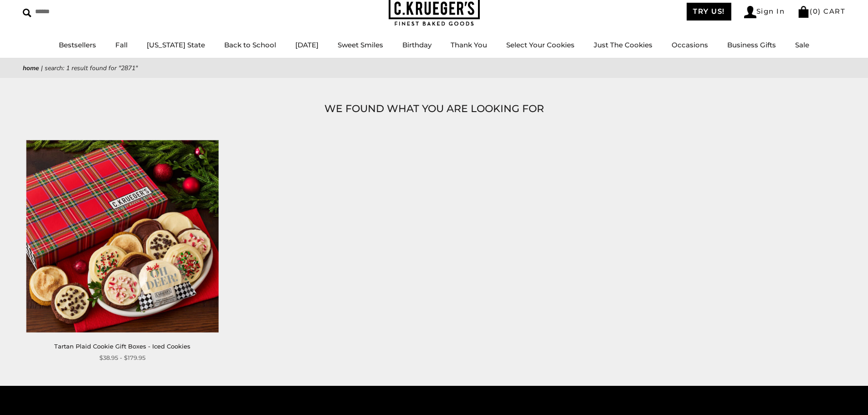 This screenshot has height=415, width=868. Describe the element at coordinates (78, 45) in the screenshot. I see `a: Bestsellers` at that location.